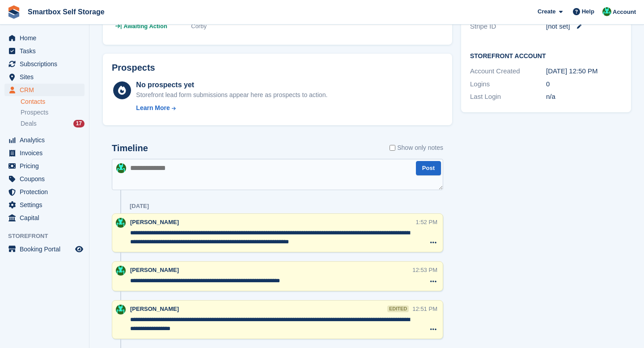 The image size is (644, 348). Describe the element at coordinates (48, 236) in the screenshot. I see `span: Storefront` at that location.